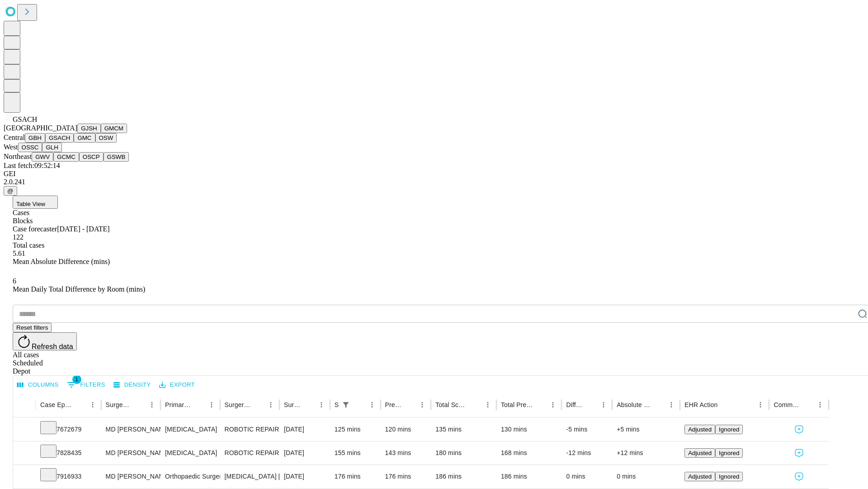  Describe the element at coordinates (355, 429) in the screenshot. I see `div: 125 mins` at that location.